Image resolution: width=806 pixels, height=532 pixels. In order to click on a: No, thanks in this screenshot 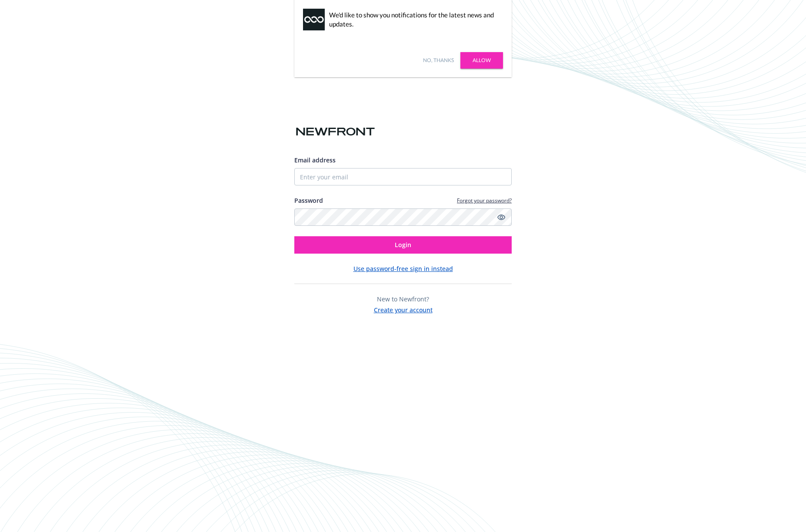, I will do `click(439, 60)`.